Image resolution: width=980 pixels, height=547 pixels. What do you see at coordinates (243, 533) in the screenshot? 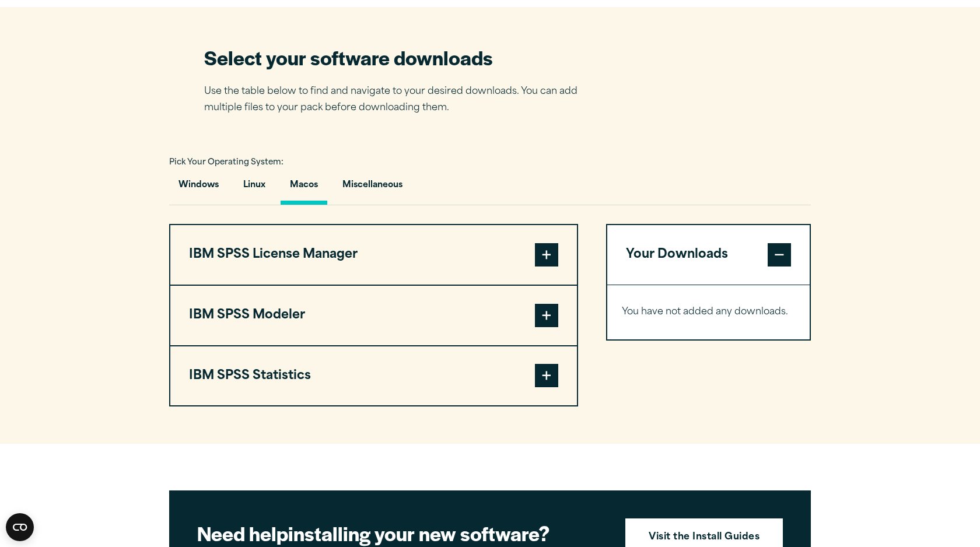
I see `strong: Need help` at bounding box center [243, 533].